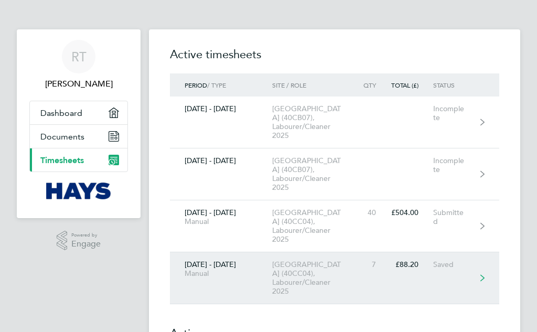  What do you see at coordinates (62, 160) in the screenshot?
I see `span: Timesheets` at bounding box center [62, 160].